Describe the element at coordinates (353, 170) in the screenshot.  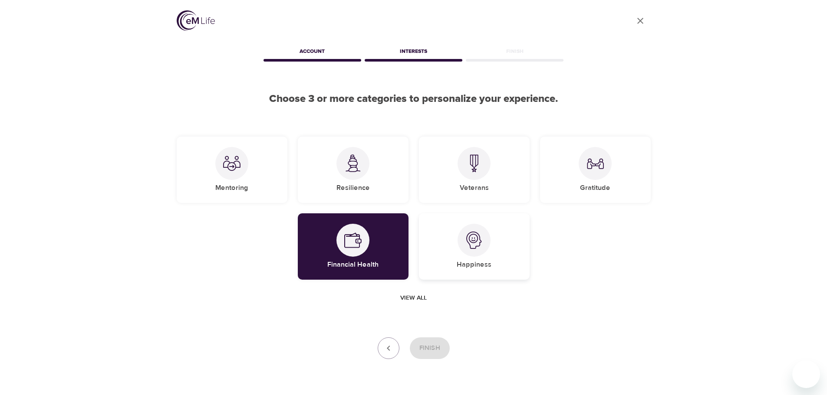
I see `div: ResilienceResilience` at that location.